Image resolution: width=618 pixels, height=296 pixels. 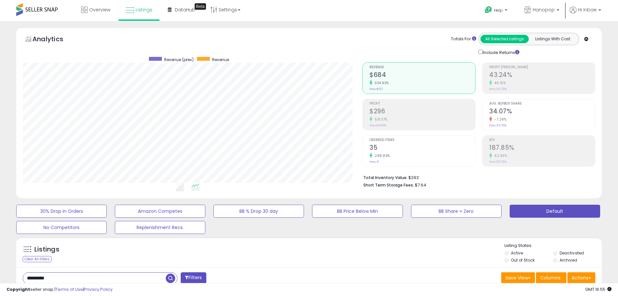 I want to click on li: $293, so click(x=477, y=177).